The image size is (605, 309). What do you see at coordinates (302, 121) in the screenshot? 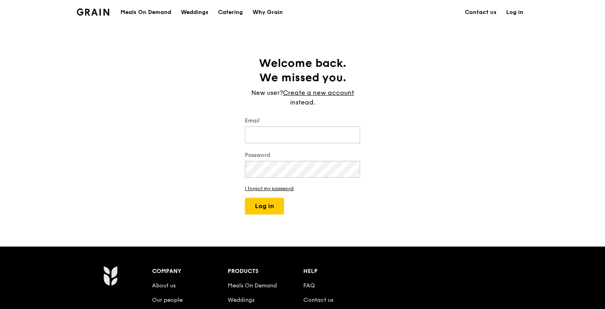
I see `label: Email` at bounding box center [302, 121].